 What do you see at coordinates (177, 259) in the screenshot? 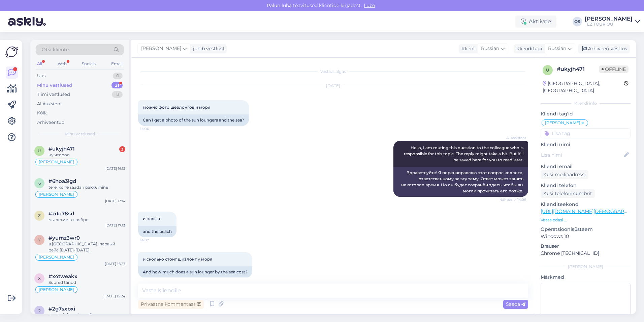
I see `span: и сколько стоит шизлонг у моря` at bounding box center [177, 259].